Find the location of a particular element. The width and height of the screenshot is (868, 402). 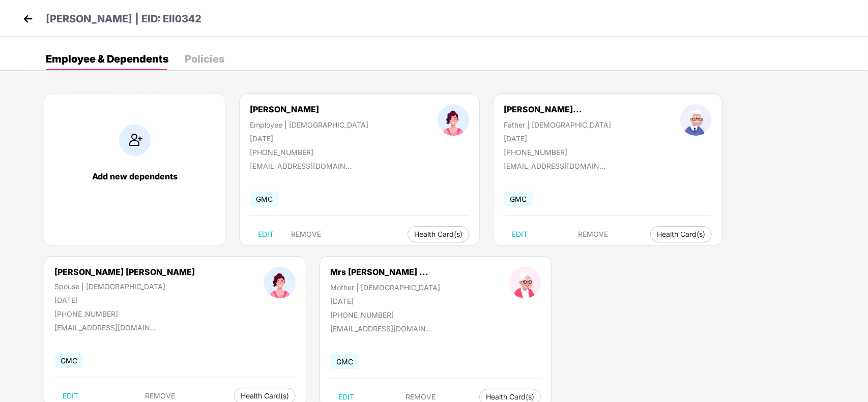

div: Employee & Dependents is located at coordinates (106, 59).